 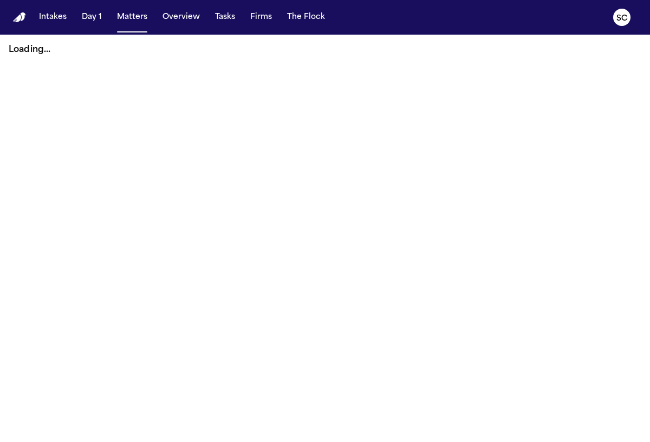 What do you see at coordinates (225, 17) in the screenshot?
I see `button: Tasks` at bounding box center [225, 17].